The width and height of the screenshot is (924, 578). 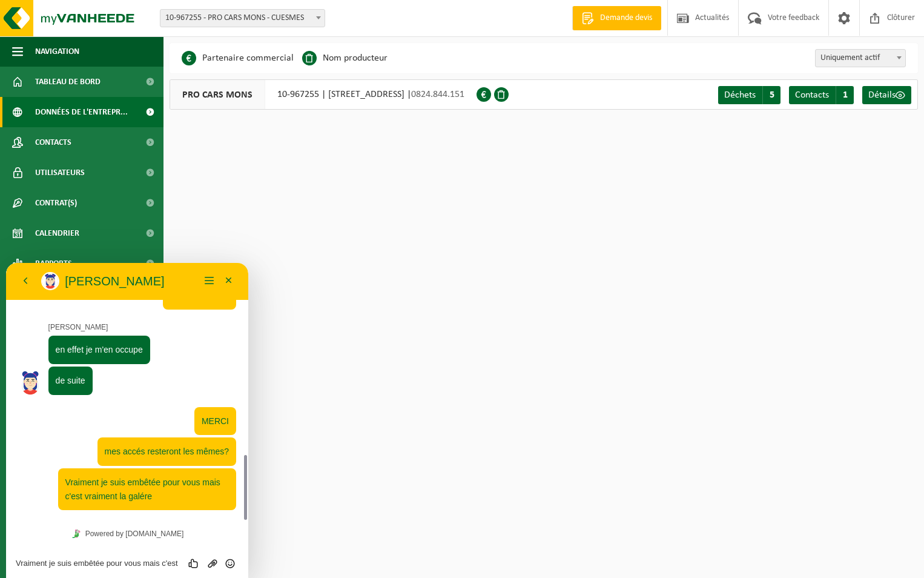 What do you see at coordinates (749, 95) in the screenshot?
I see `a: Déchets 5` at bounding box center [749, 95].